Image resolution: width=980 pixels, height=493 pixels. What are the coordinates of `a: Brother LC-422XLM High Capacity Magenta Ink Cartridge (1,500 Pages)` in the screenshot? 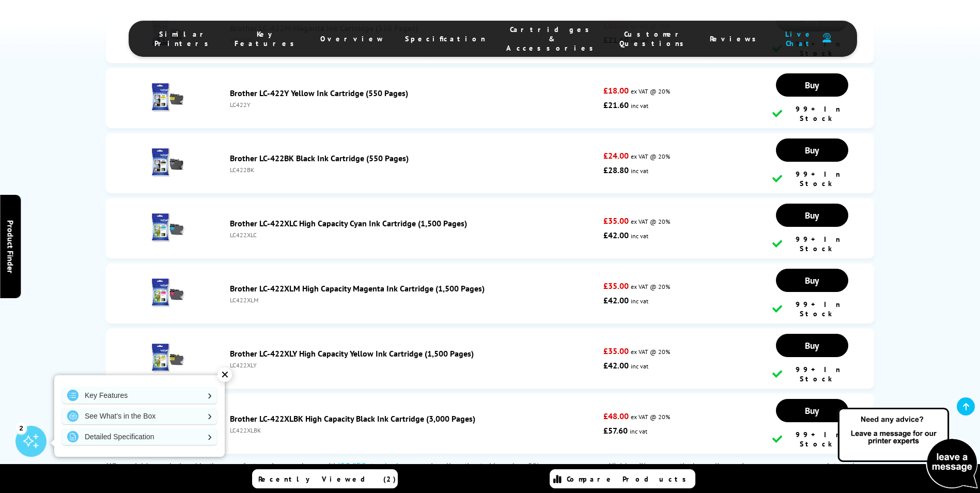 It's located at (357, 289).